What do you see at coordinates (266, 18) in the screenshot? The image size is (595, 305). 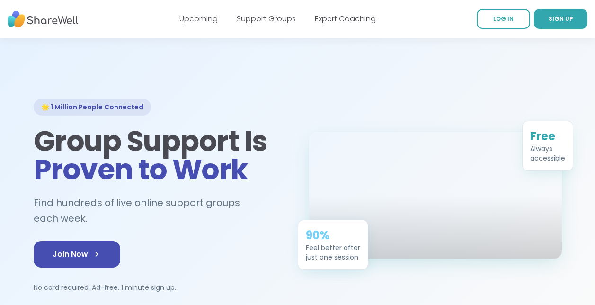 I see `a: Support Groups` at bounding box center [266, 18].